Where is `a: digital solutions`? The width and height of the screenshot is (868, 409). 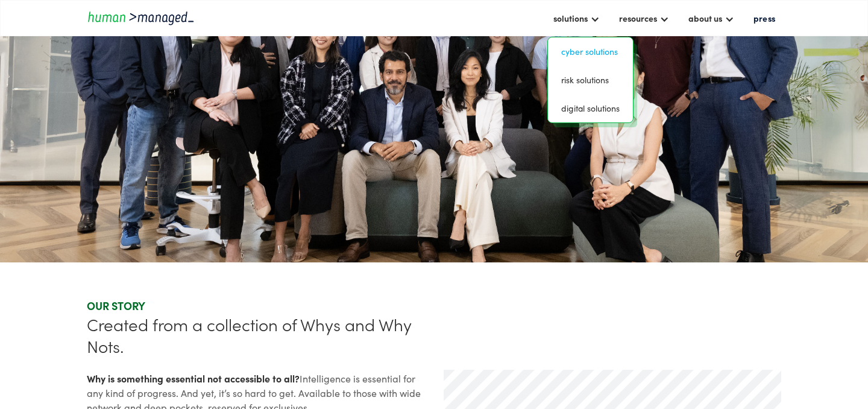 a: digital solutions is located at coordinates (590, 108).